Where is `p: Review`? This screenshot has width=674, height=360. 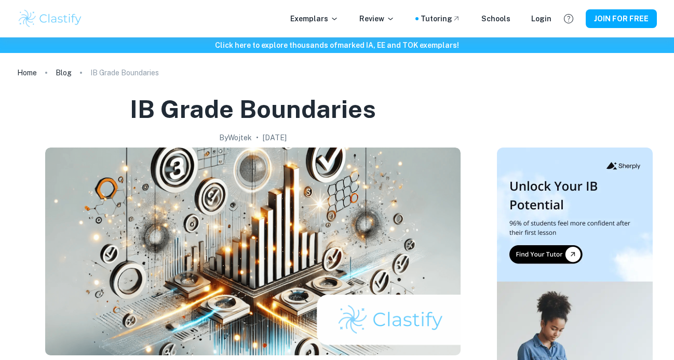 p: Review is located at coordinates (377, 19).